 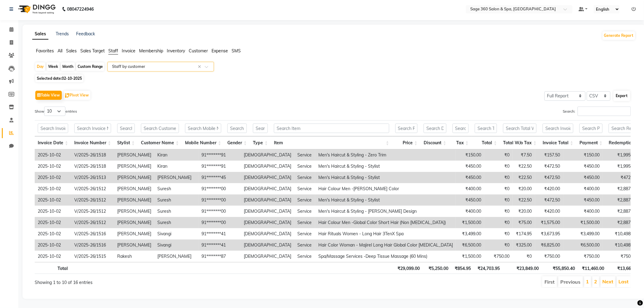 What do you see at coordinates (60, 51) in the screenshot?
I see `span: All` at bounding box center [60, 51].